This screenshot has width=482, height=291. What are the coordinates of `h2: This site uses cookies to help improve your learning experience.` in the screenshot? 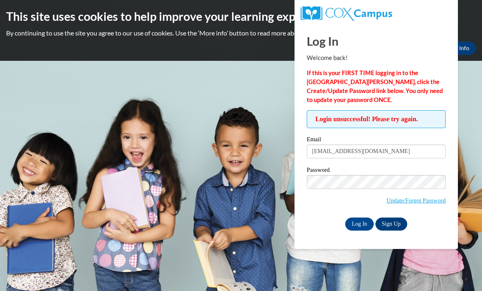 It's located at (241, 16).